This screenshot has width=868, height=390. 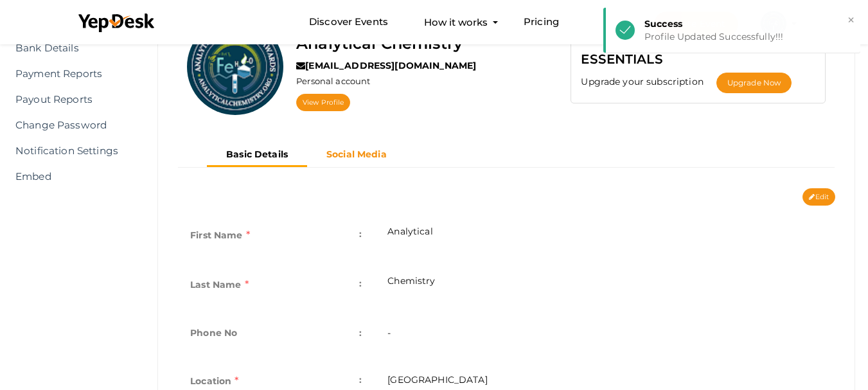 I want to click on a: Embed, so click(x=72, y=177).